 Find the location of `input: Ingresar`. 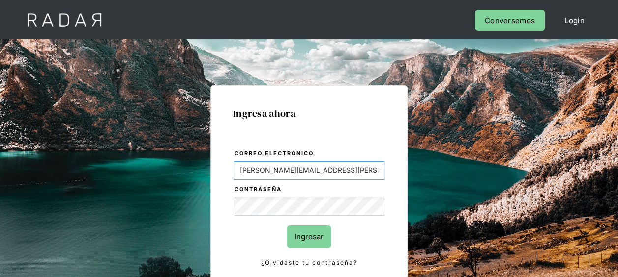

input: Ingresar is located at coordinates (309, 237).